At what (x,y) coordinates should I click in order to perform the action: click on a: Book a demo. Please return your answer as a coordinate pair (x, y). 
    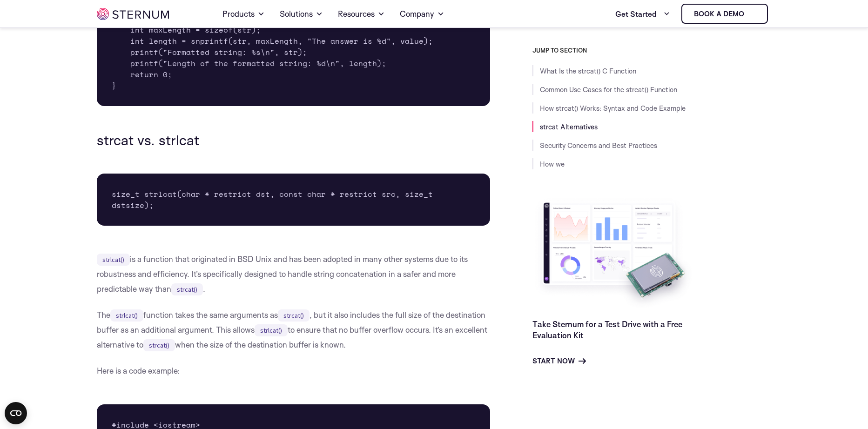
    Looking at the image, I should click on (724, 14).